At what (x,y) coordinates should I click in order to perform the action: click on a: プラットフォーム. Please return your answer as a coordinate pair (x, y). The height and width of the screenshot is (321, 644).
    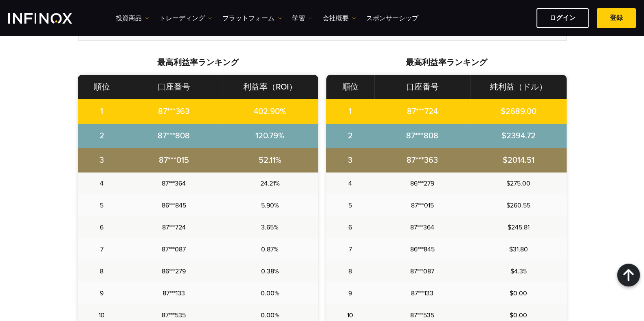
    Looking at the image, I should click on (252, 19).